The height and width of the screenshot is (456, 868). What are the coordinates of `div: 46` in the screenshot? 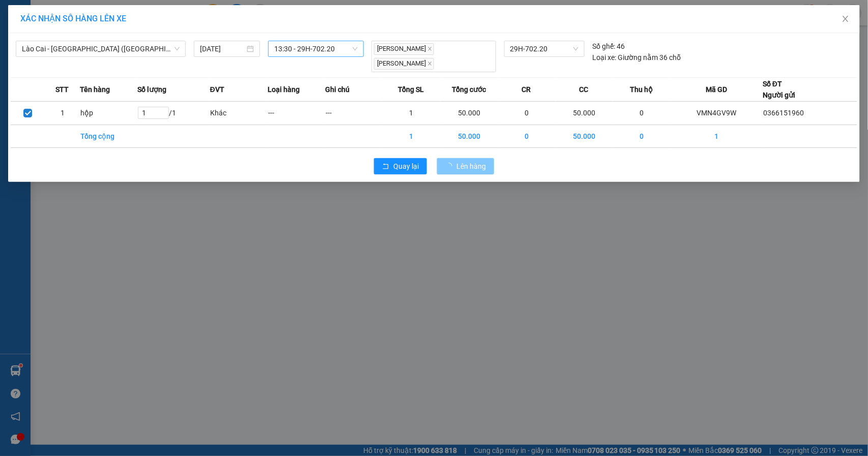 It's located at (609, 46).